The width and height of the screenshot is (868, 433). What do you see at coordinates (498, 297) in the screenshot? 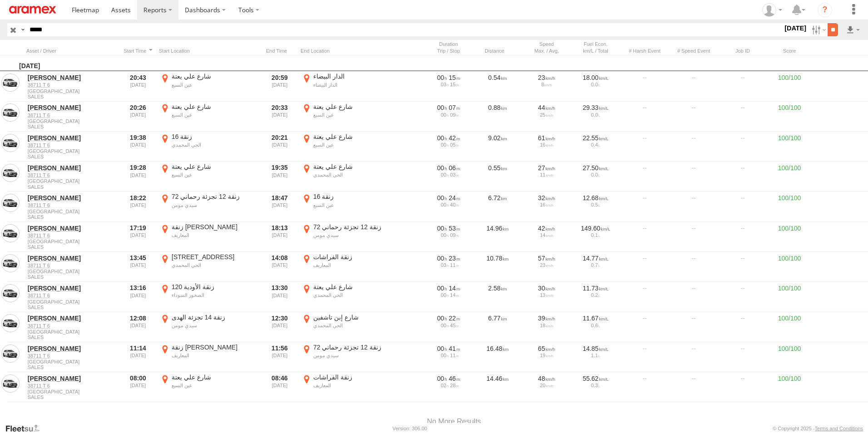
I see `div: 2.58` at bounding box center [498, 297].